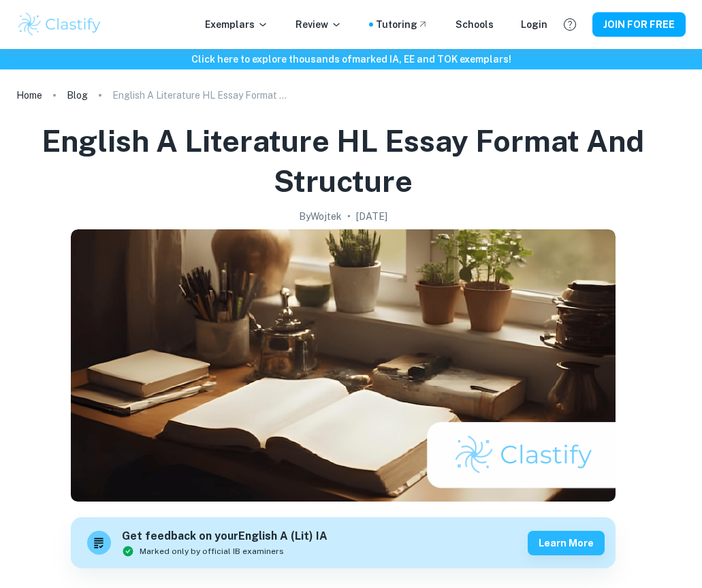  I want to click on p: Review, so click(318, 25).